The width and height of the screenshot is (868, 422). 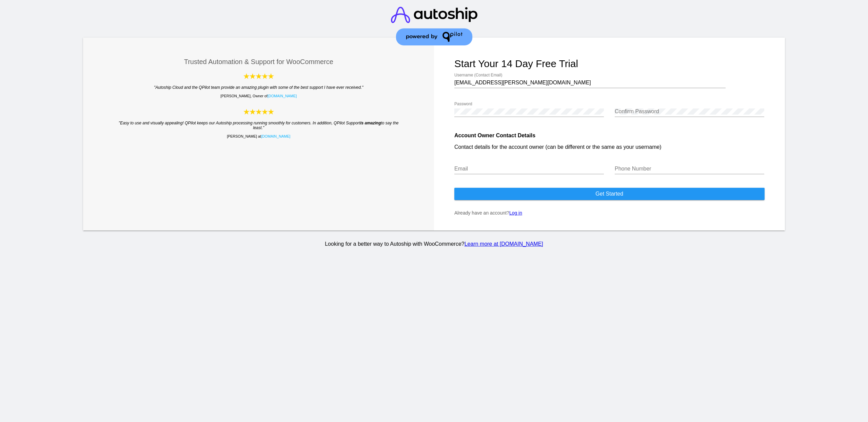 What do you see at coordinates (610, 213) in the screenshot?
I see `p: Already have an account?` at bounding box center [610, 213].